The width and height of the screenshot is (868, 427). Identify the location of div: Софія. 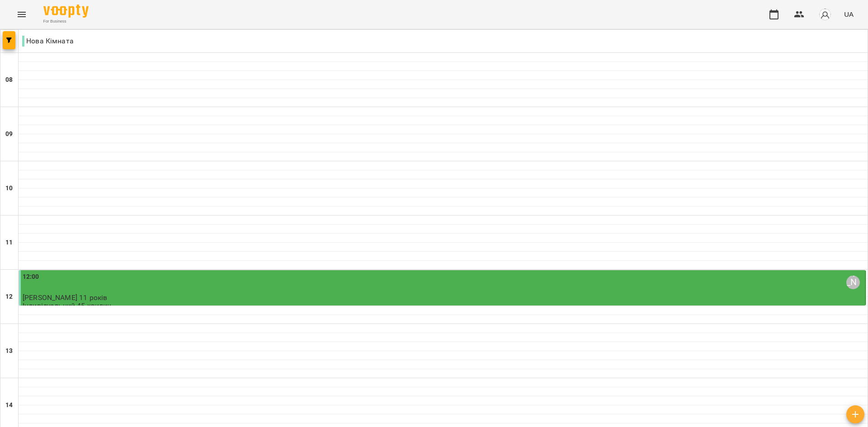
(853, 282).